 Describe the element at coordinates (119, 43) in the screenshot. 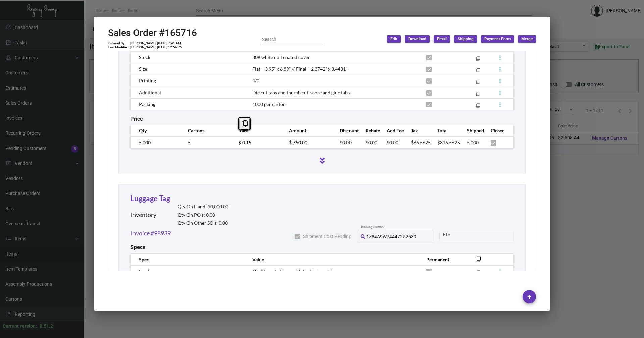

I see `td: Entered By:` at that location.